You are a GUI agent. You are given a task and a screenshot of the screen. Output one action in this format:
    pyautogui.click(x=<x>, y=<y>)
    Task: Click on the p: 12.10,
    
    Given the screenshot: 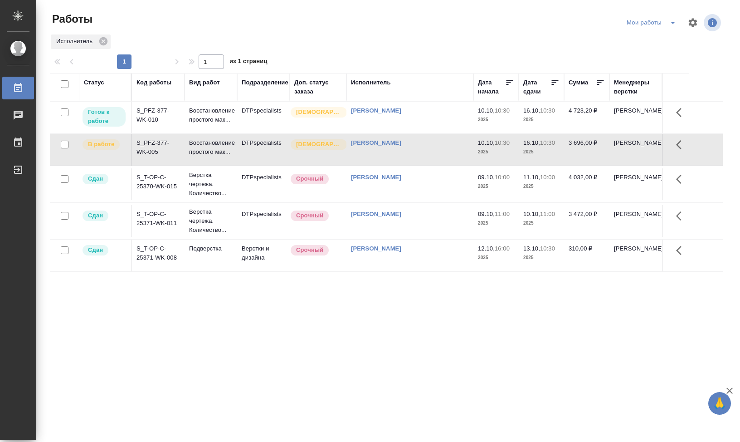 What is the action you would take?
    pyautogui.click(x=486, y=248)
    